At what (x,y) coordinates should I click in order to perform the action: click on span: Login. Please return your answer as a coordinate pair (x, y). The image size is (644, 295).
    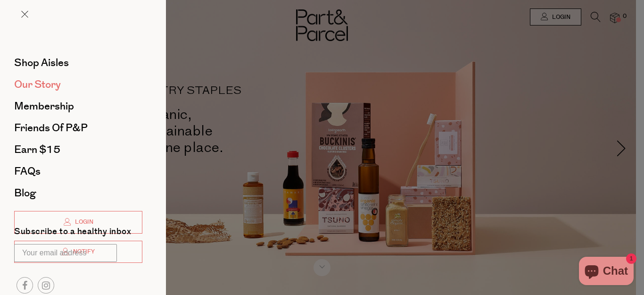
    Looking at the image, I should click on (83, 222).